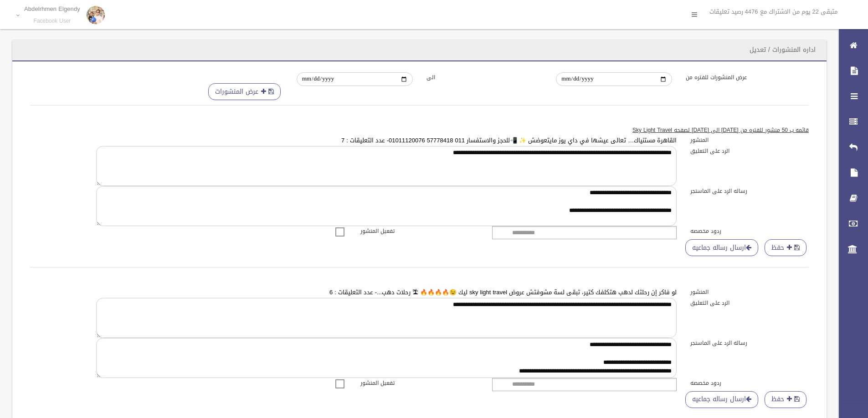  I want to click on a: القاهرة مستنياك… تعالى عيشها في داي يوز مايتعوضش ✨ 📲للحجز والاستفسار 011 57778418 01011120076- عد..., so click(509, 140).